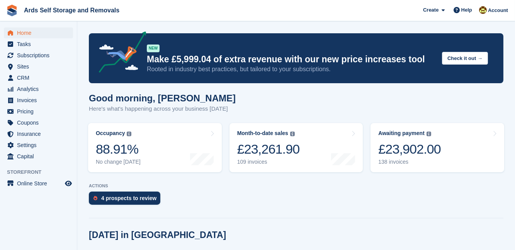 This screenshot has height=250, width=515. What do you see at coordinates (401, 133) in the screenshot?
I see `div: Awaiting payment` at bounding box center [401, 133].